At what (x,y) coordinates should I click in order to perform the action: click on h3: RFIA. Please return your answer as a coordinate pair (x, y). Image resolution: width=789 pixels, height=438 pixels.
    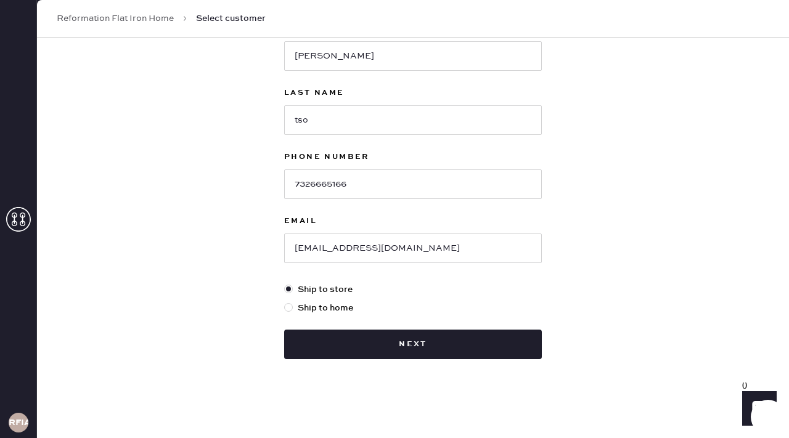
    Looking at the image, I should click on (18, 423).